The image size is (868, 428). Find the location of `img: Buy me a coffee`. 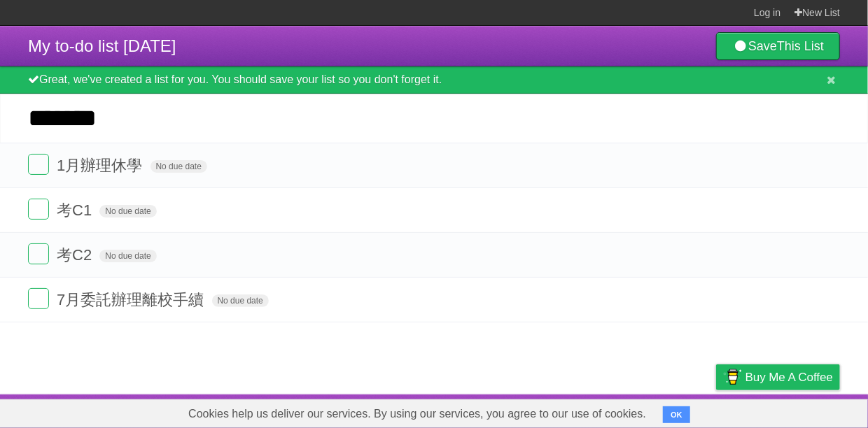

img: Buy me a coffee is located at coordinates (733, 377).